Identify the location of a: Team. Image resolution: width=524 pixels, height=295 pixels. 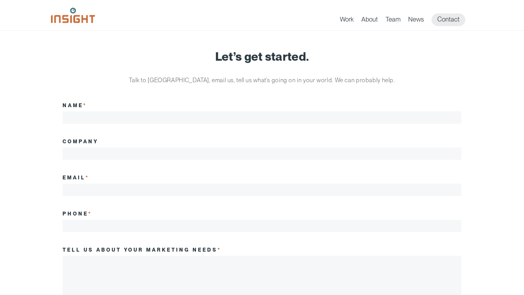
(393, 21).